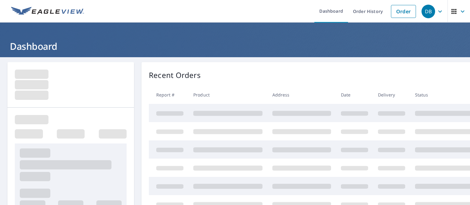 The height and width of the screenshot is (205, 470). Describe the element at coordinates (354, 94) in the screenshot. I see `th: Date` at that location.